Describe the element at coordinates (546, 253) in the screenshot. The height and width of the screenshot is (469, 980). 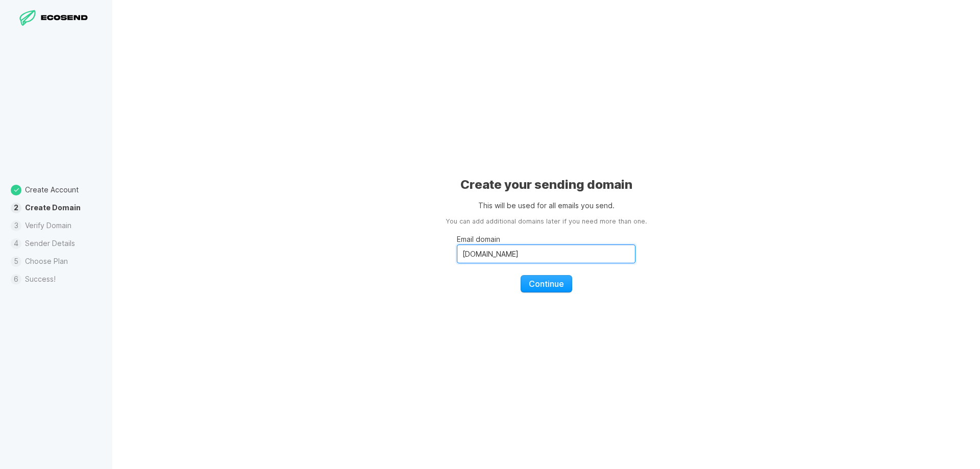
I see `input: Email domain` at that location.